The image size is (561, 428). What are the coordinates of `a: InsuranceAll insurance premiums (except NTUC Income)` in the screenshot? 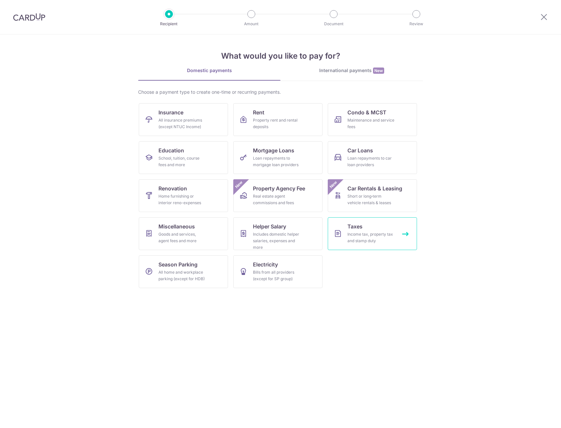 It's located at (183, 120).